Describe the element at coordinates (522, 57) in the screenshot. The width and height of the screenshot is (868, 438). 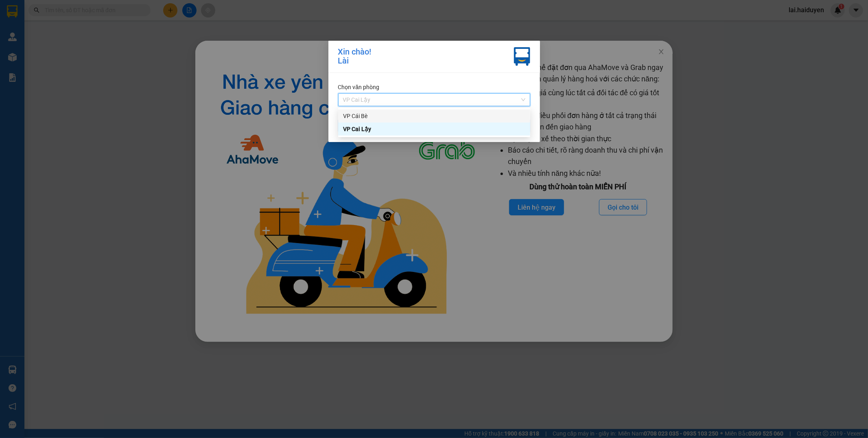
I see `img: vxr-icon` at that location.